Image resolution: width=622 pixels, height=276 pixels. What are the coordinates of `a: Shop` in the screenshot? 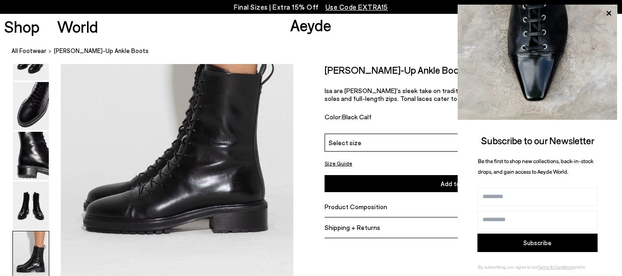 It's located at (22, 26).